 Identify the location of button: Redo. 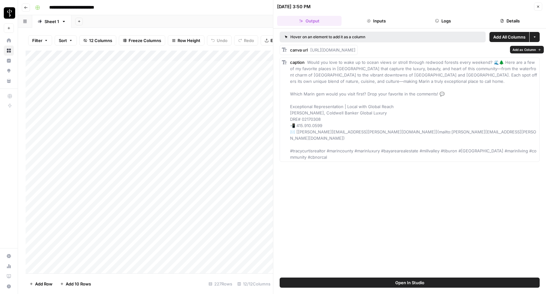
(246, 40).